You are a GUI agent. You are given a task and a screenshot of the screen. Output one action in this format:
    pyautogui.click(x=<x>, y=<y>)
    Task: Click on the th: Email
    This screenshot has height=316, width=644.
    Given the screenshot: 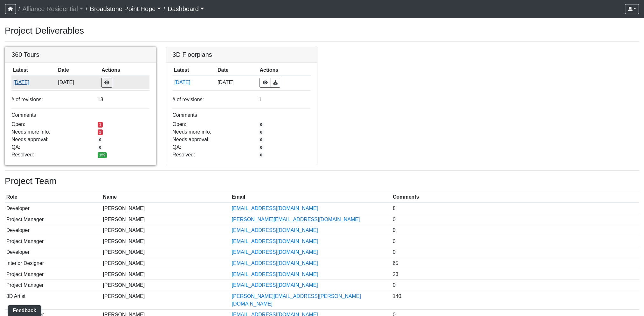 What is the action you would take?
    pyautogui.click(x=311, y=198)
    